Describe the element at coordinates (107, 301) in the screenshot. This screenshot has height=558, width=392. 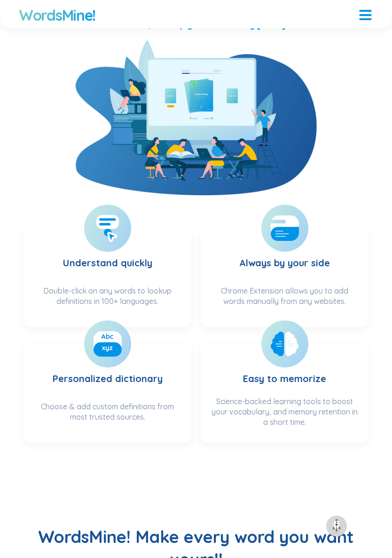
I see `div: Double-click on any words to lookup definitions in 100+ languages.` at that location.